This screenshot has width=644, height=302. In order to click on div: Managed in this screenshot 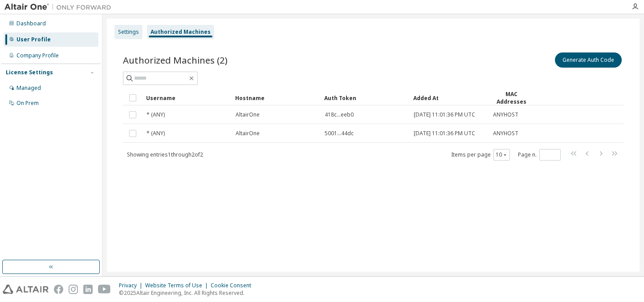, I will do `click(29, 89)`.